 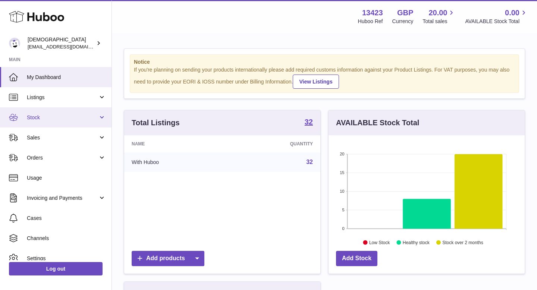 What do you see at coordinates (66, 218) in the screenshot?
I see `span: Cases` at bounding box center [66, 218].